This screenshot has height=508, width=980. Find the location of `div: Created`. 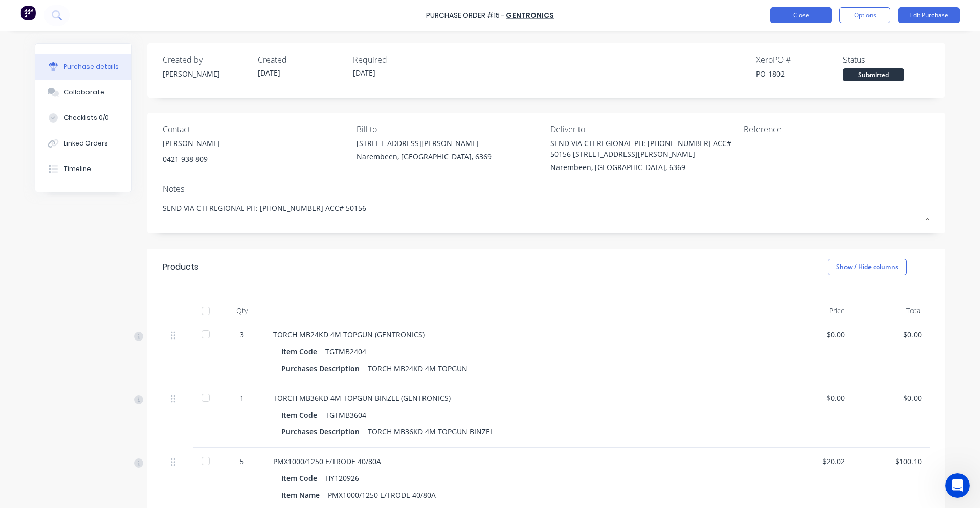

div: Created is located at coordinates (301, 60).